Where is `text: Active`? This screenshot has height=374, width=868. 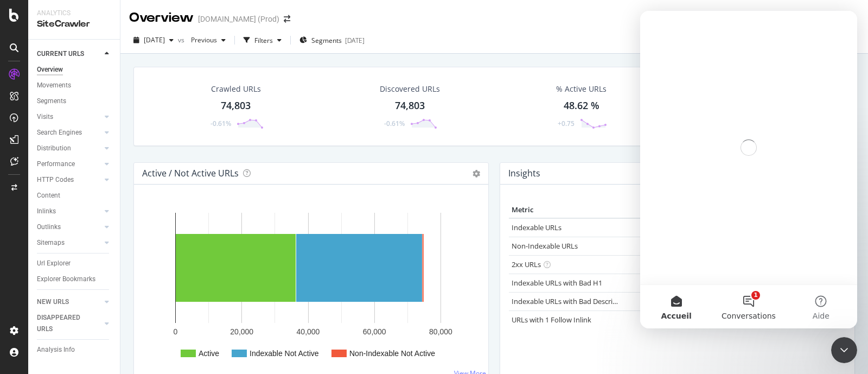
text: Active is located at coordinates (209, 353).